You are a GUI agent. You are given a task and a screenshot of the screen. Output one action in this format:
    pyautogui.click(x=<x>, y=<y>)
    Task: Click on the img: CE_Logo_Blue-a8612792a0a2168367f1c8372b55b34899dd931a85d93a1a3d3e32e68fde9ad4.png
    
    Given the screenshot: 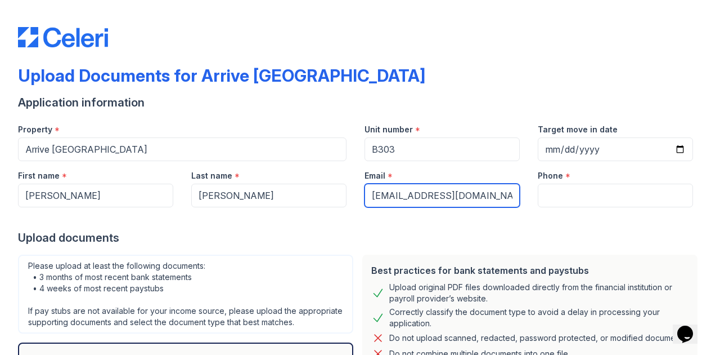 What is the action you would take?
    pyautogui.click(x=63, y=37)
    